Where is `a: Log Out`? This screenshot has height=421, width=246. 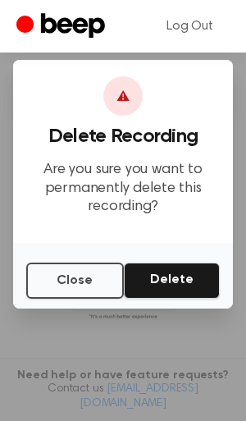
a: Log Out is located at coordinates (189, 26).